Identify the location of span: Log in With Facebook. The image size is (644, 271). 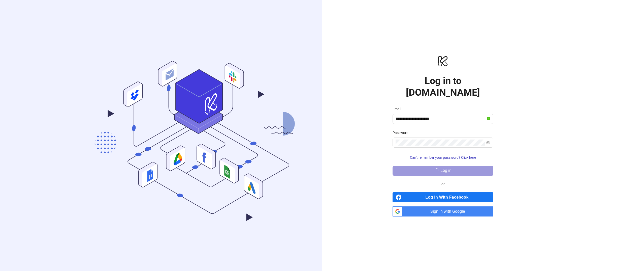
(448, 197).